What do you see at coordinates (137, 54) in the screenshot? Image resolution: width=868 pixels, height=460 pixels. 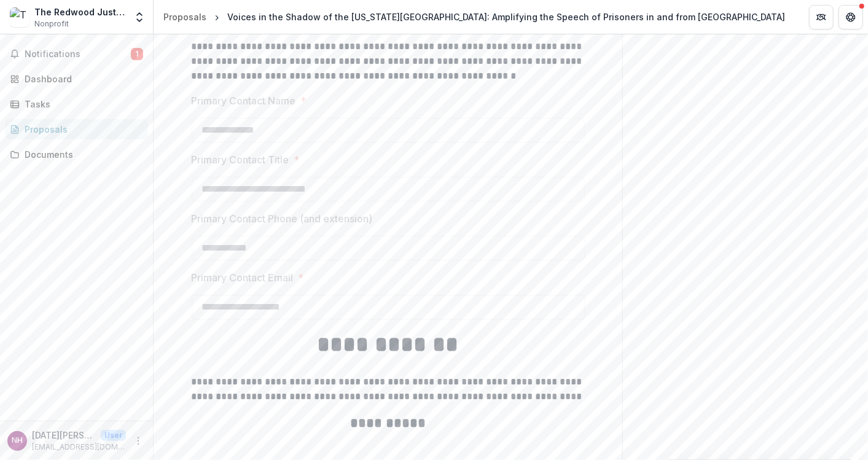 I see `span: 1` at bounding box center [137, 54].